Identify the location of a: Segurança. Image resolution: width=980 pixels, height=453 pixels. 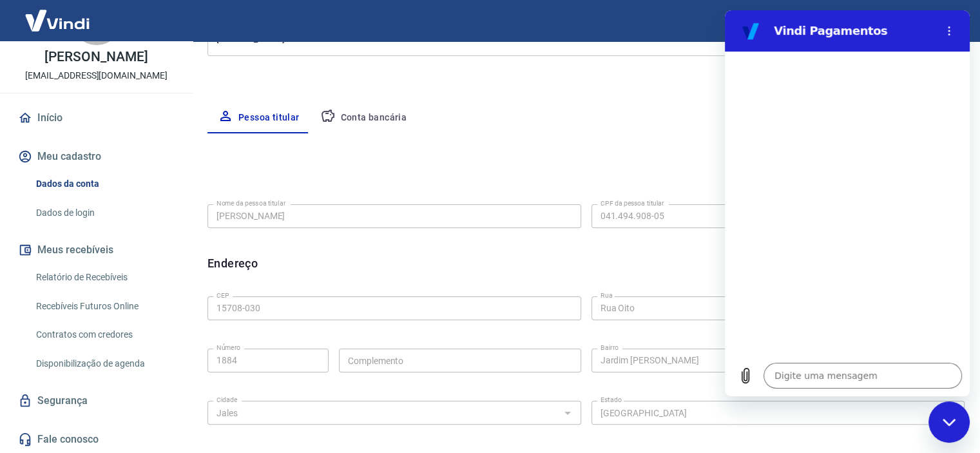
(96, 401).